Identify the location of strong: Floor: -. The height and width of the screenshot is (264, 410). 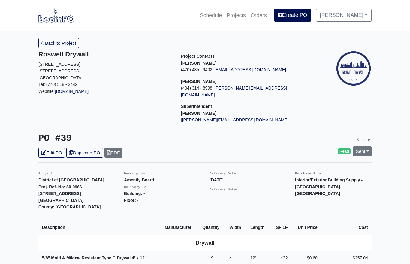
(131, 200).